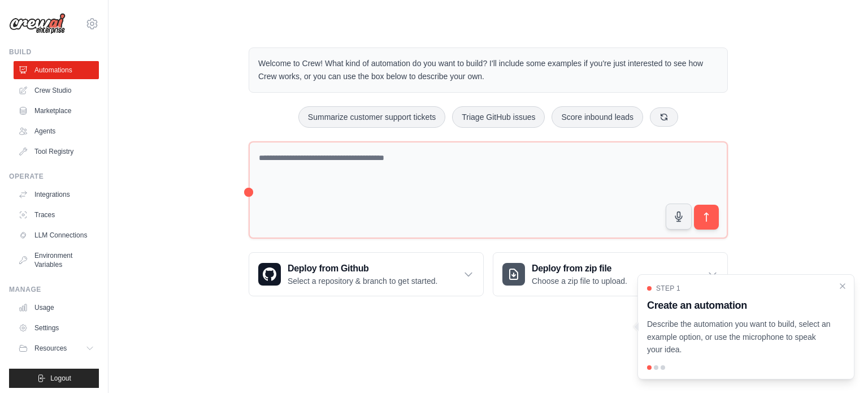 Image resolution: width=868 pixels, height=393 pixels. I want to click on div: Chat Widget, so click(840, 365).